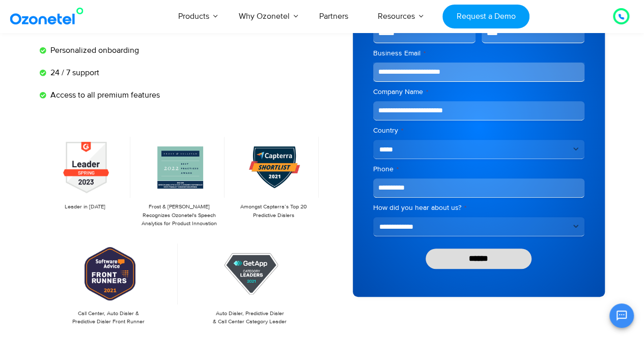 This screenshot has width=644, height=338. Describe the element at coordinates (273, 211) in the screenshot. I see `p: Amongst Capterra’s Top 20 Predictive Dialers` at that location.